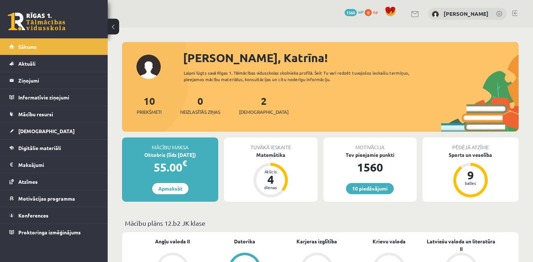 This screenshot has width=533, height=262. What do you see at coordinates (271, 155) in the screenshot?
I see `div: Matemātika` at bounding box center [271, 155].